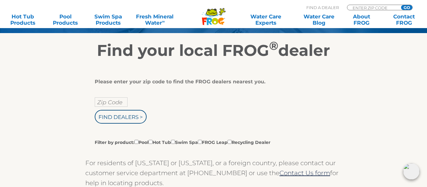 This screenshot has height=187, width=427. What do you see at coordinates (211, 82) in the screenshot?
I see `div: Please enter your zip code to find the FROG dealers nearest you.` at bounding box center [211, 82].